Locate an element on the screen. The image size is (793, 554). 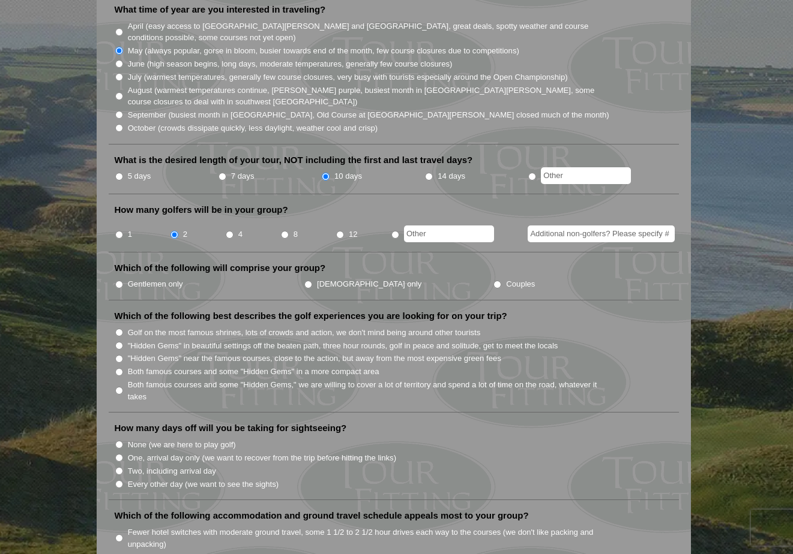
label: 1 is located at coordinates (130, 235).